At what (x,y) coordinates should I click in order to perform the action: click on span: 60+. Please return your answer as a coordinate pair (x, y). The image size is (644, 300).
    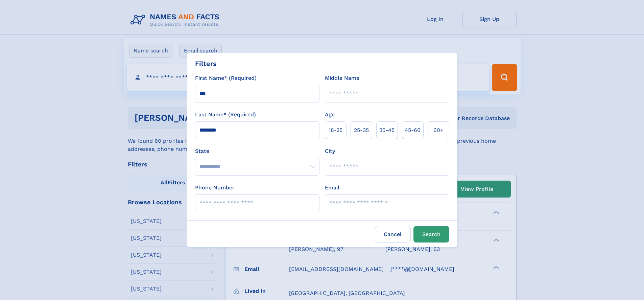
    Looking at the image, I should click on (438, 130).